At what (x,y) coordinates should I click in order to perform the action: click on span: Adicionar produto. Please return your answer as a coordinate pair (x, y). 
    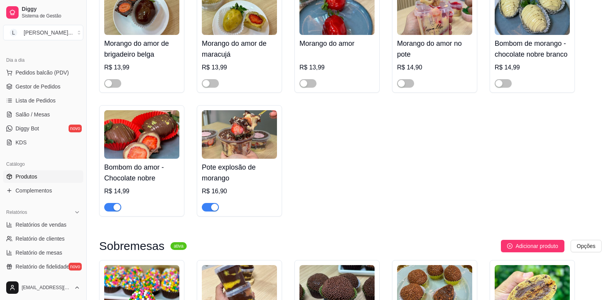
    Looking at the image, I should click on (537, 246).